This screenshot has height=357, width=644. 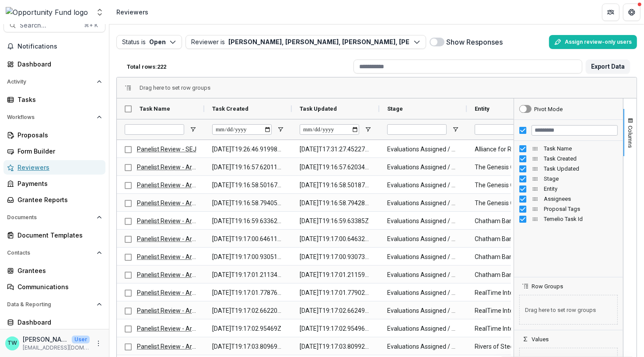 What do you see at coordinates (569, 149) in the screenshot?
I see `div: Task Name Column` at bounding box center [569, 149].